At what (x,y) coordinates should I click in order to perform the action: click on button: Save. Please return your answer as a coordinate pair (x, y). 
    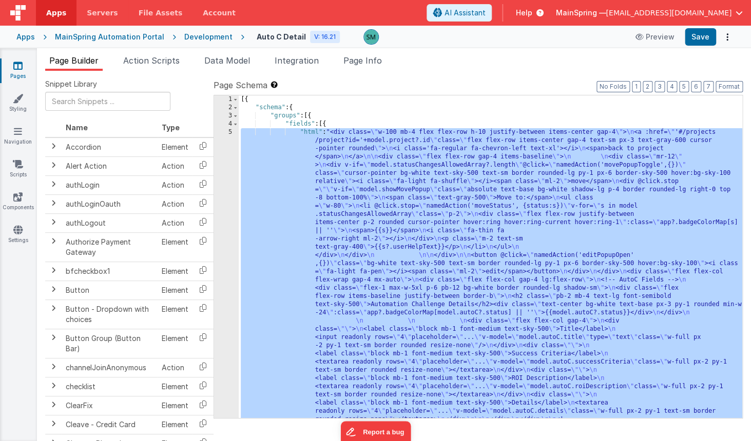
    Looking at the image, I should click on (700, 37).